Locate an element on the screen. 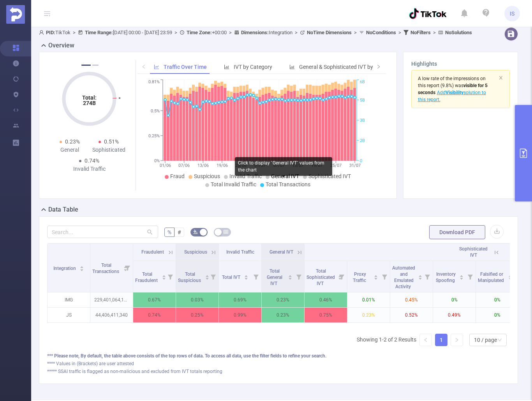 Image resolution: width=532 pixels, height=401 pixels. li: Showing 1-2 of 2 Results is located at coordinates (386, 340).